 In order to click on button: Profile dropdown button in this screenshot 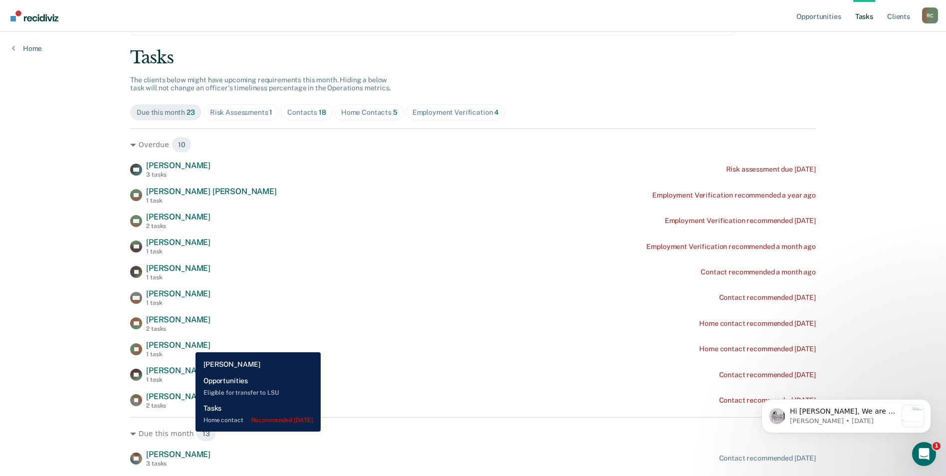, I will do `click(930, 15)`.